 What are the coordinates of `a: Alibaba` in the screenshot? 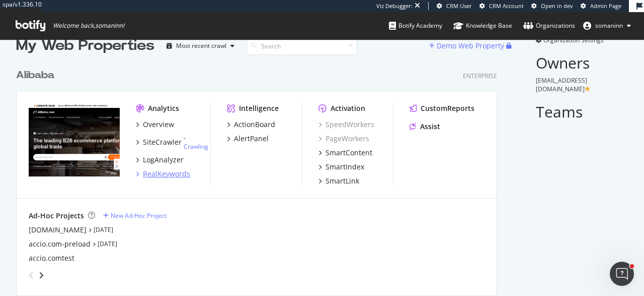 It's located at (37, 75).